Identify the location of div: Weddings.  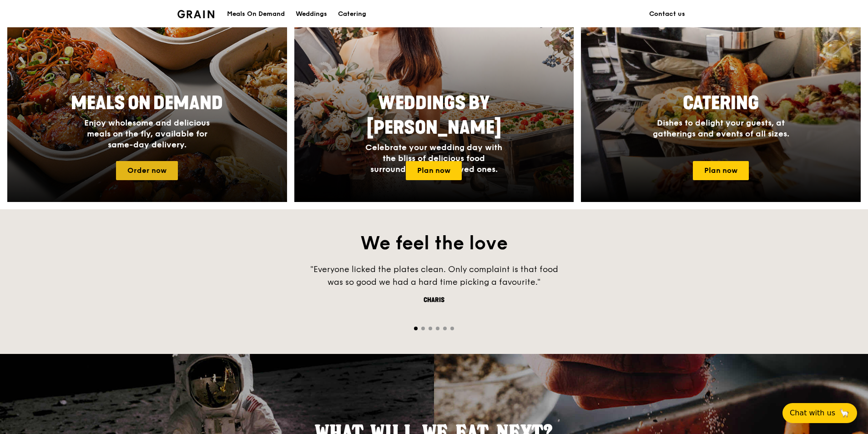
(311, 14).